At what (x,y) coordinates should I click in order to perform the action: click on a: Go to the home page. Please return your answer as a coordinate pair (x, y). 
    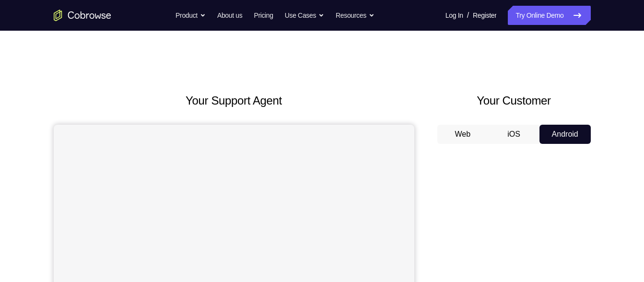
    Looking at the image, I should click on (83, 15).